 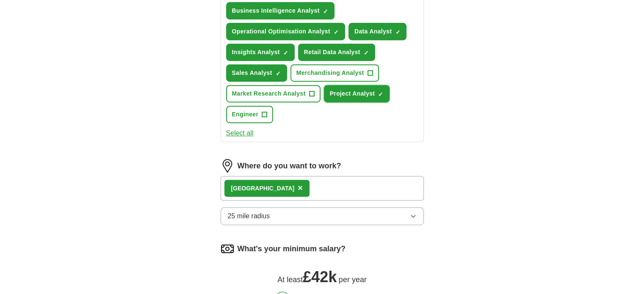 I want to click on span: Insights Analyst, so click(x=256, y=52).